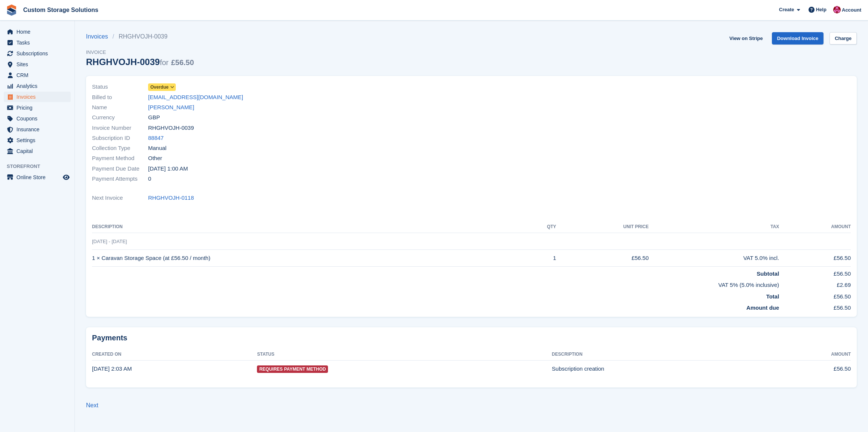 The width and height of the screenshot is (868, 432). Describe the element at coordinates (768, 273) in the screenshot. I see `strong: Subtotal` at that location.